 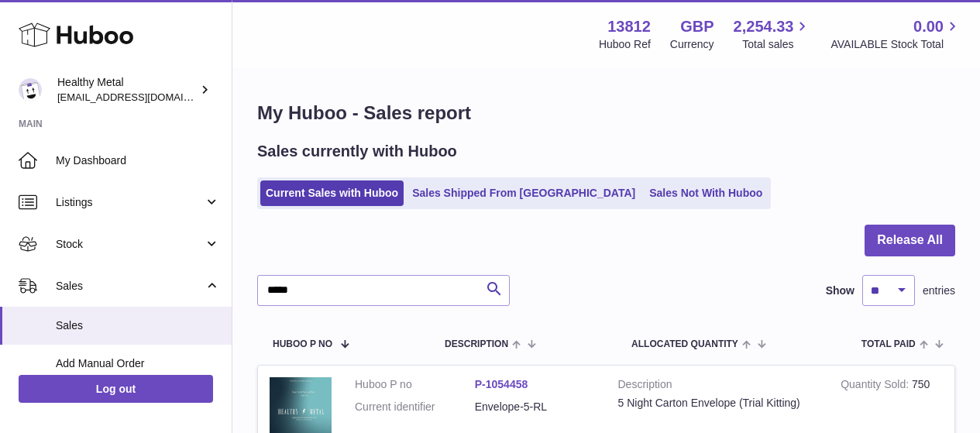 I want to click on dd: Envelope-5-RL, so click(x=535, y=407).